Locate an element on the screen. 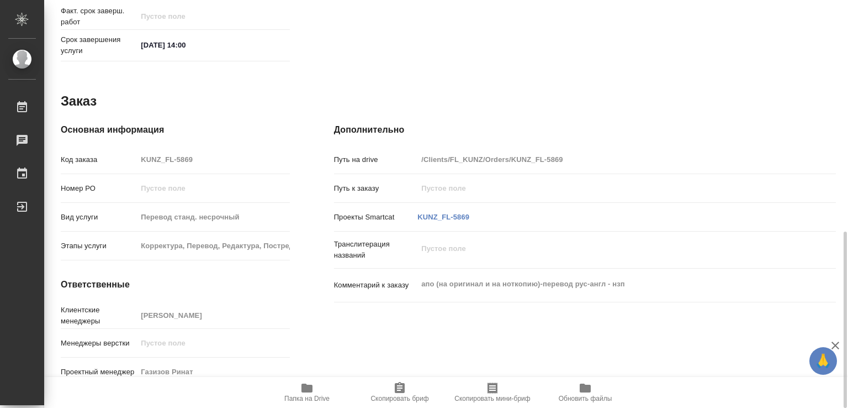  p: Менеджеры верстки is located at coordinates (99, 343).